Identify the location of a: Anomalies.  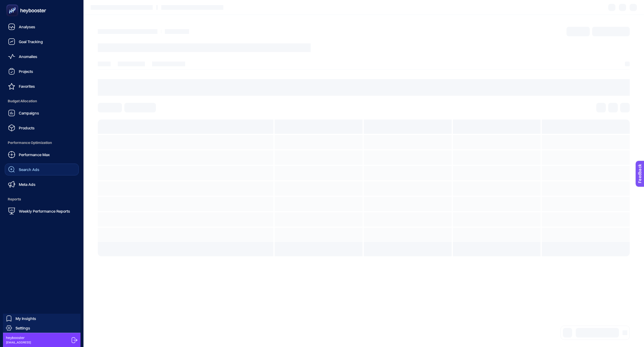
(42, 56).